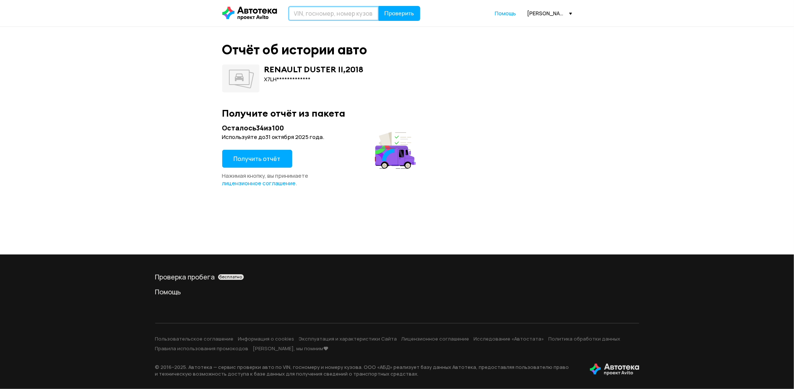 The height and width of the screenshot is (389, 794). Describe the element at coordinates (259, 183) in the screenshot. I see `a: лицензионное соглашение` at that location.